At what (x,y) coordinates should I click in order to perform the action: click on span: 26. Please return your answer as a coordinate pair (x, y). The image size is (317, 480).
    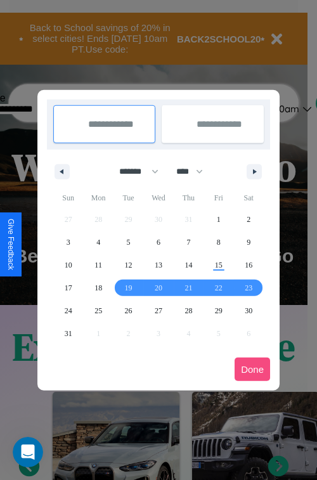
    Looking at the image, I should click on (129, 311).